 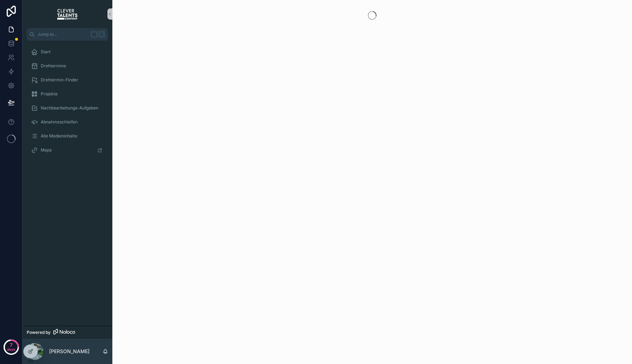 I want to click on a: Drehtermin-Finder, so click(x=68, y=80).